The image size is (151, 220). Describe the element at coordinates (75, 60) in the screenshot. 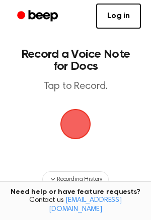

I see `h1: Record a Voice Note for Docs` at that location.